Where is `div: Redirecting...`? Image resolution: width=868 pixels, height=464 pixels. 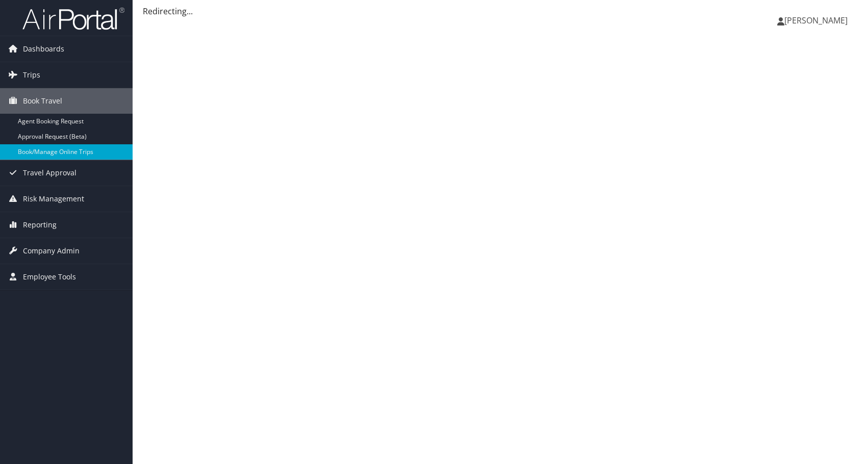
div: Redirecting... is located at coordinates (501, 11).